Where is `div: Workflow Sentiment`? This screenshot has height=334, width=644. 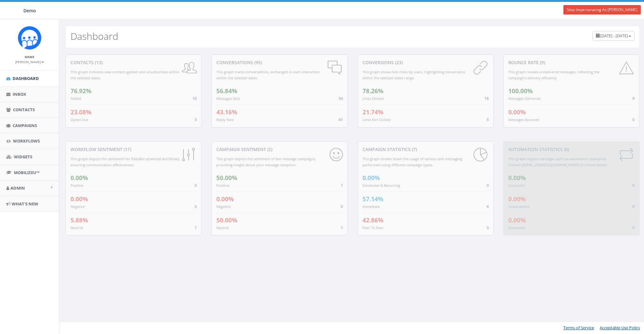
div: Workflow Sentiment is located at coordinates (134, 149).